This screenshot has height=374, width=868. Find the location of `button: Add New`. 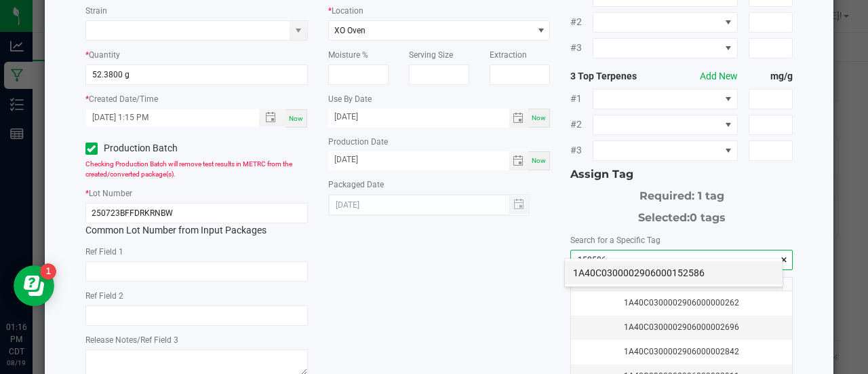

button: Add New is located at coordinates (719, 76).